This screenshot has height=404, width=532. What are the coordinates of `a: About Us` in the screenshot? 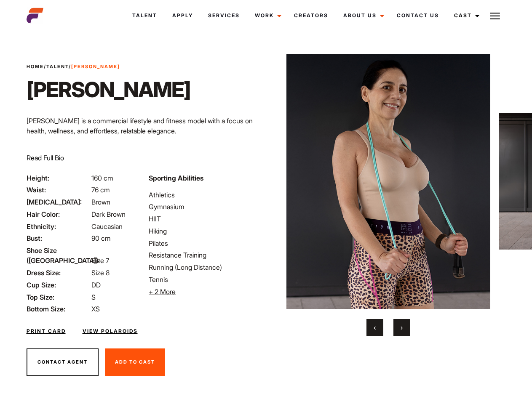 It's located at (363, 16).